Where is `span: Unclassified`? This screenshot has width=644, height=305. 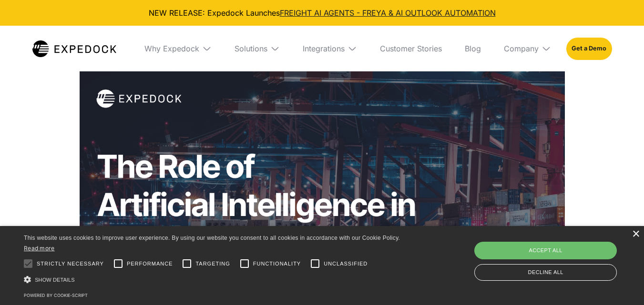 span: Unclassified is located at coordinates (345, 264).